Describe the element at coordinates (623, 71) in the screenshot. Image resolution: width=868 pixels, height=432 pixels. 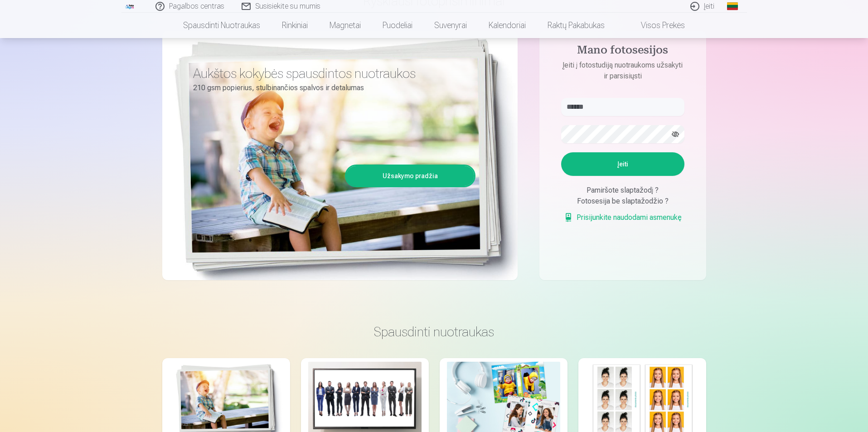
I see `p: Įeiti į fotostudiją nuotraukoms užsakyti ir parsisiųsti` at that location.